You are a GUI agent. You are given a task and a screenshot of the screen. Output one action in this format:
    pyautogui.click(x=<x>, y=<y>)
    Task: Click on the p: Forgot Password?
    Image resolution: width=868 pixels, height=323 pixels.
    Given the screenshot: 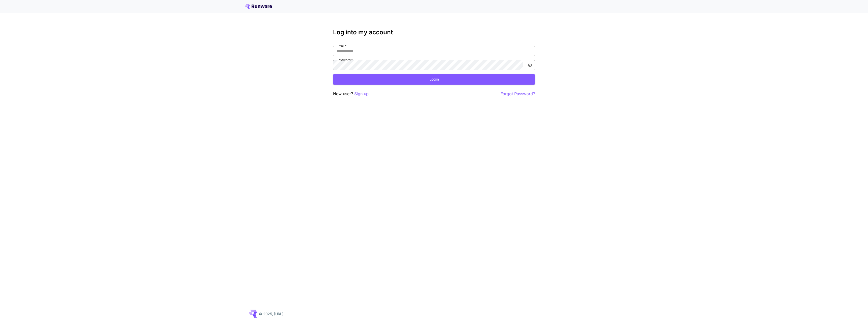 What is the action you would take?
    pyautogui.click(x=518, y=94)
    